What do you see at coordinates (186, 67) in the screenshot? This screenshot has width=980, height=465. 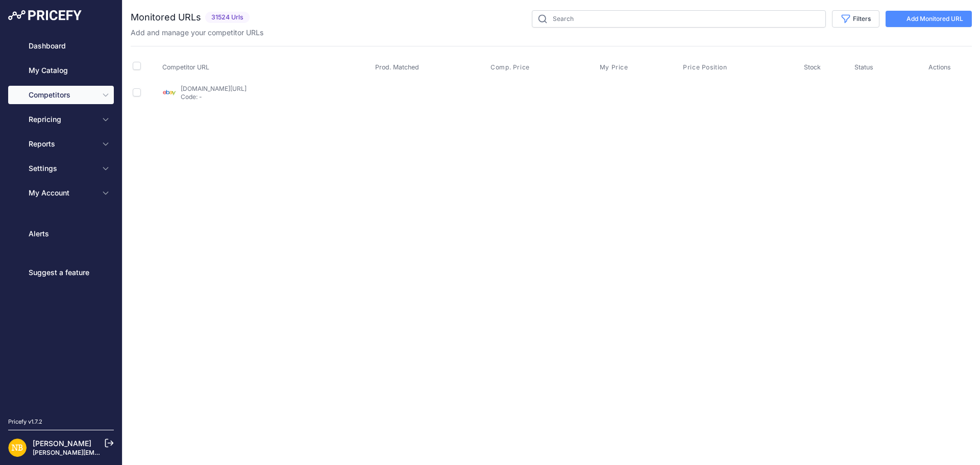 I see `span: Competitor URL` at bounding box center [186, 67].